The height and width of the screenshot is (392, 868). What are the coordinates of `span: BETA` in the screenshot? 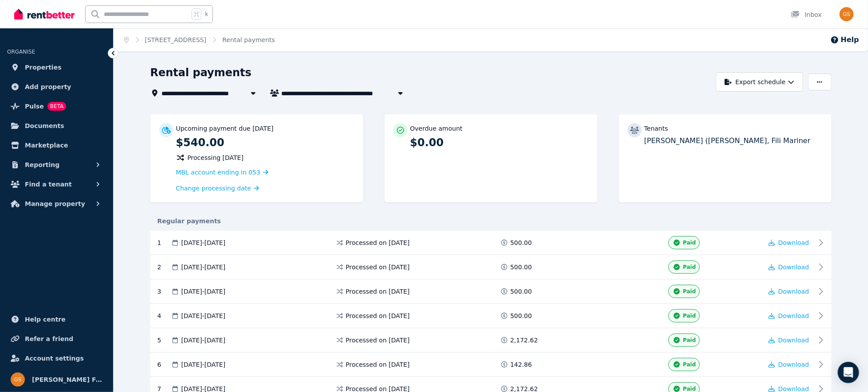 It's located at (57, 106).